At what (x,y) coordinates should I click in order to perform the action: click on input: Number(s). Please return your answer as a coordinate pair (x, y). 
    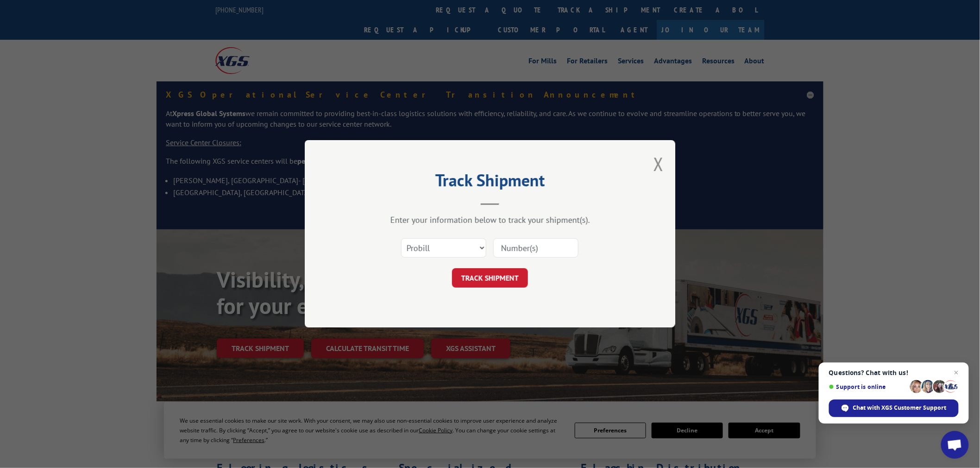
    Looking at the image, I should click on (536, 249).